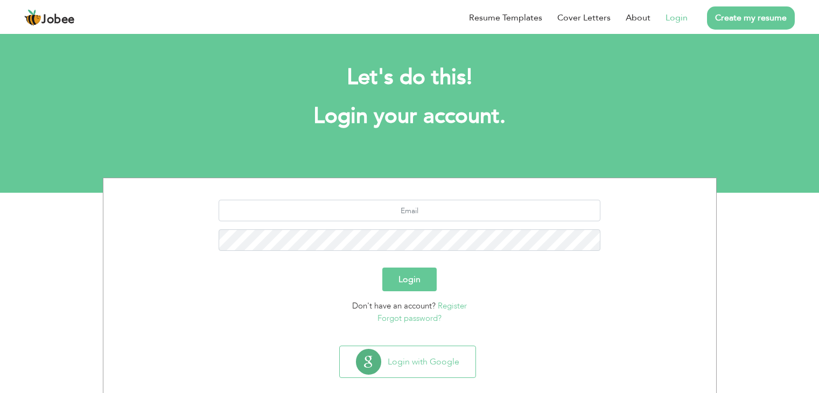 This screenshot has width=819, height=393. Describe the element at coordinates (58, 20) in the screenshot. I see `span: Jobee` at that location.